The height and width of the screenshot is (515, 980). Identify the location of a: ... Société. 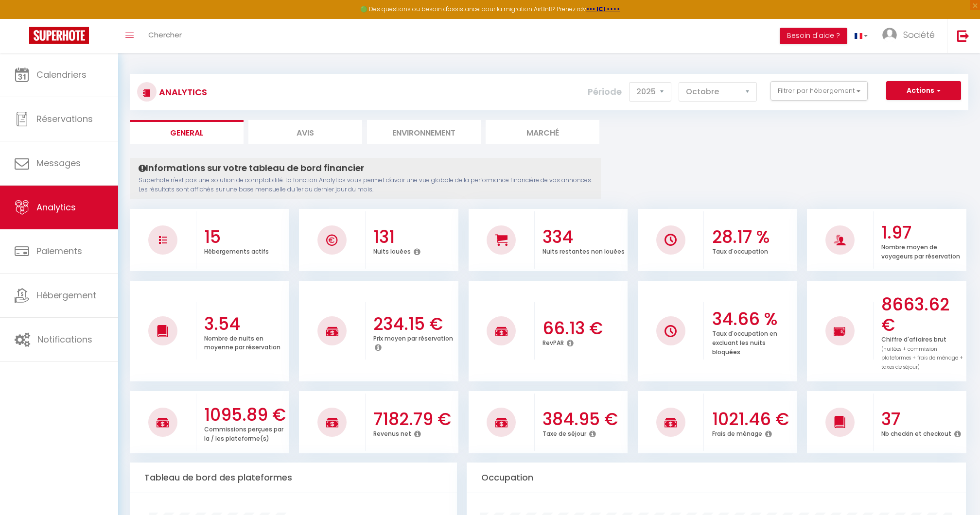
(911, 36).